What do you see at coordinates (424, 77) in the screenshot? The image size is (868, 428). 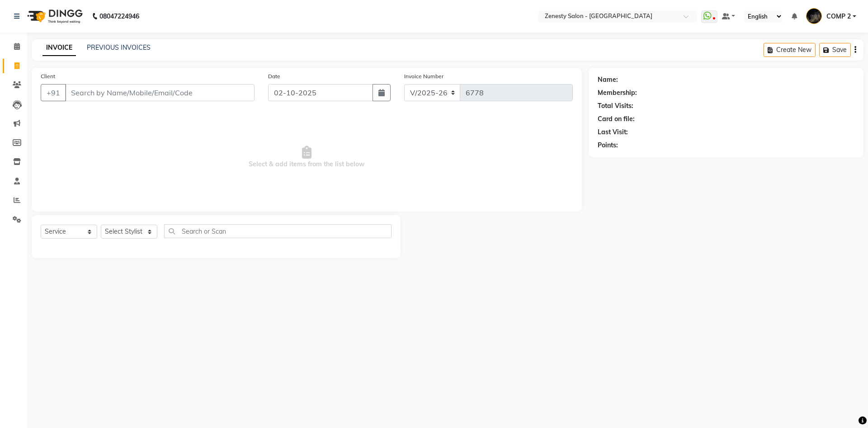 I see `label: Invoice Number` at bounding box center [424, 77].